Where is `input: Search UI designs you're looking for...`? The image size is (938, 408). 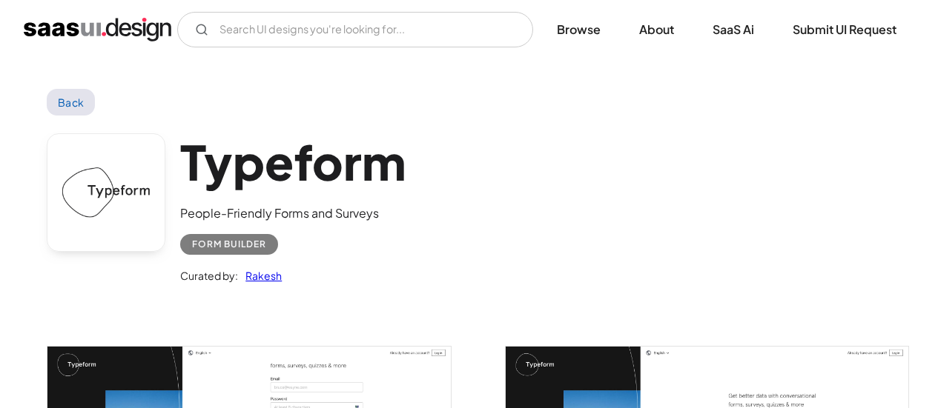
input: Search UI designs you're looking for... is located at coordinates (355, 30).